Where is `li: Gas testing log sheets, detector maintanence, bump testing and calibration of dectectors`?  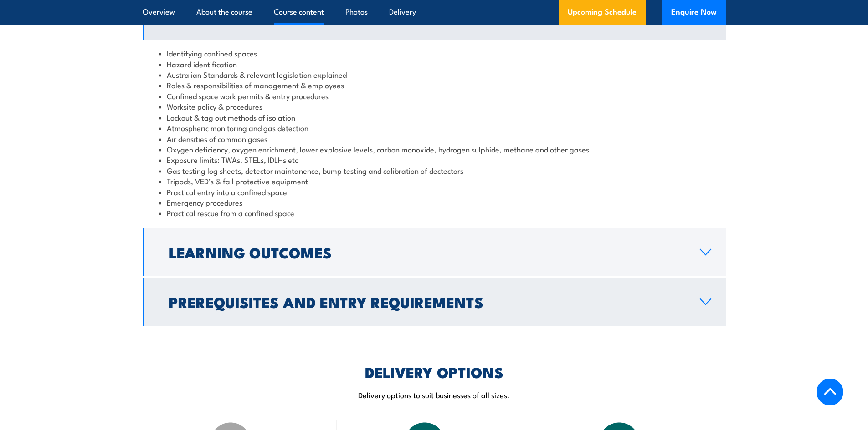 li: Gas testing log sheets, detector maintanence, bump testing and calibration of dectectors is located at coordinates (435, 170).